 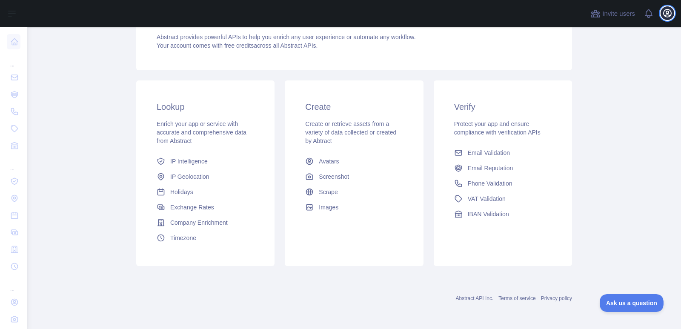 What do you see at coordinates (354, 207) in the screenshot?
I see `a: Images` at bounding box center [354, 207].